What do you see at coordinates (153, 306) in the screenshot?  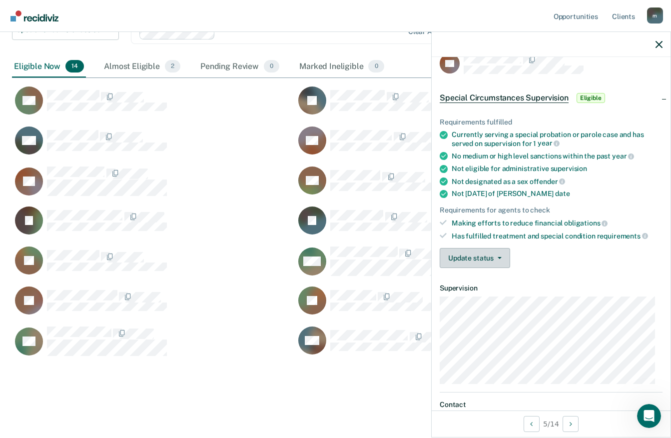 I see `div: CaseloadOpportunityCell-2397U` at bounding box center [153, 306].